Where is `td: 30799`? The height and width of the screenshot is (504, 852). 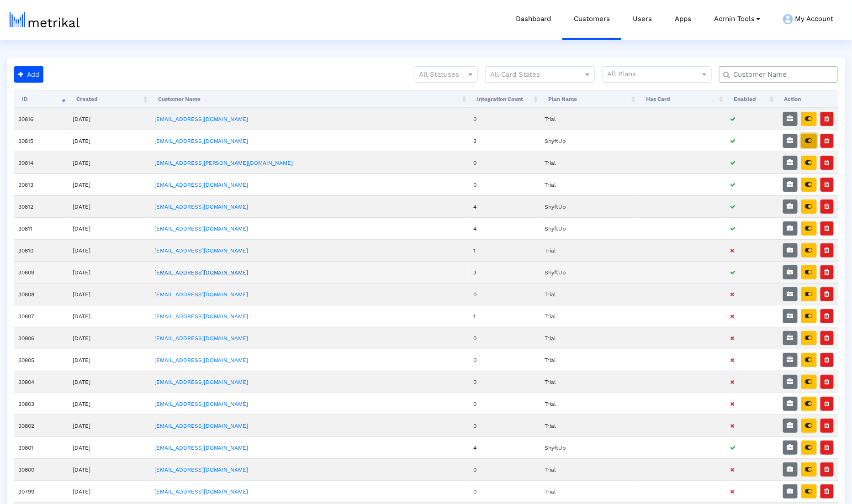 td: 30799 is located at coordinates (41, 491).